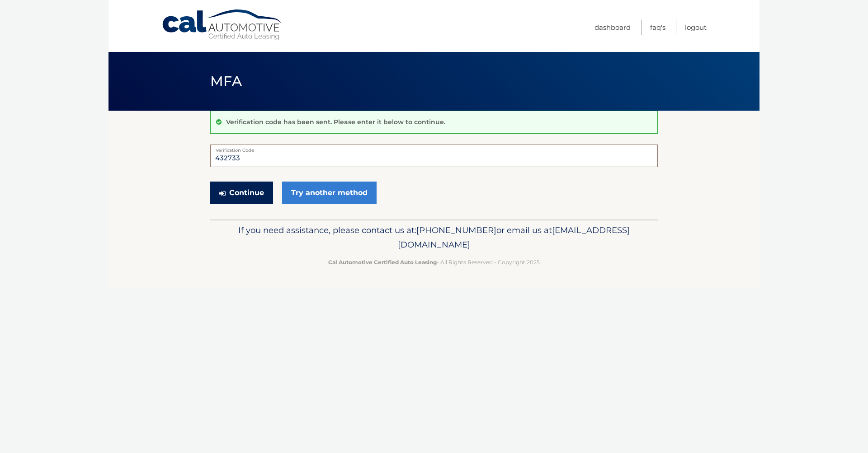 The width and height of the screenshot is (868, 453). I want to click on a: Try another method, so click(329, 193).